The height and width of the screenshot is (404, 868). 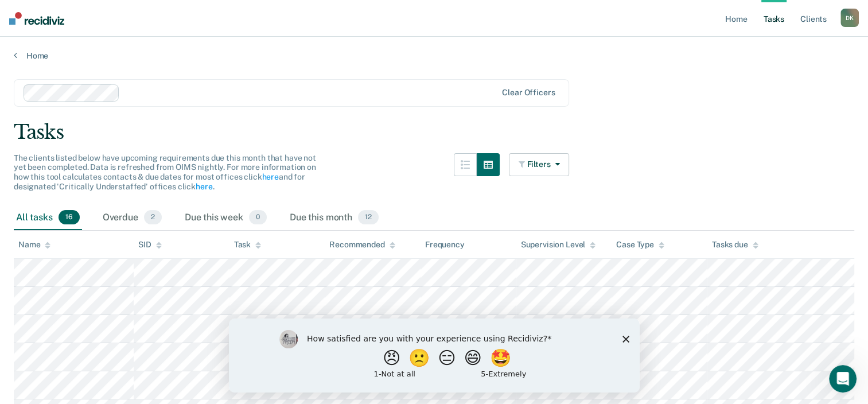 I want to click on div: Due this month12, so click(x=334, y=218).